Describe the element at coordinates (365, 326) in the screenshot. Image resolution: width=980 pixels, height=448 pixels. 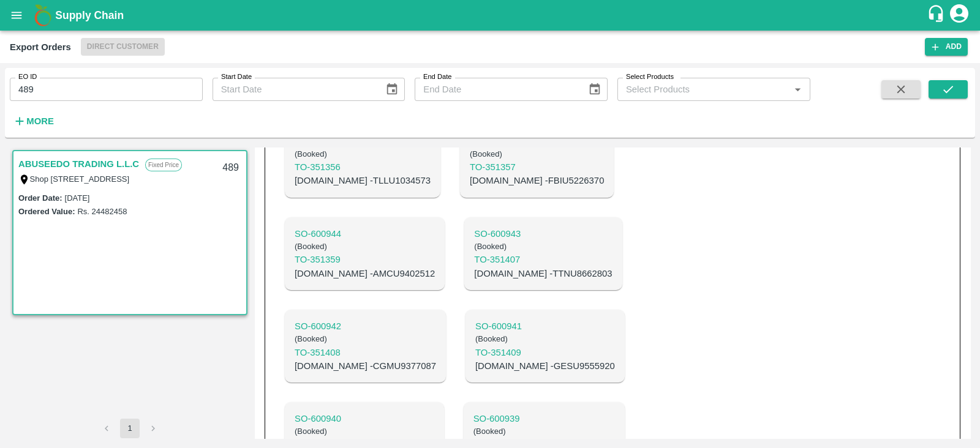
I see `p: SO- 600942` at that location.